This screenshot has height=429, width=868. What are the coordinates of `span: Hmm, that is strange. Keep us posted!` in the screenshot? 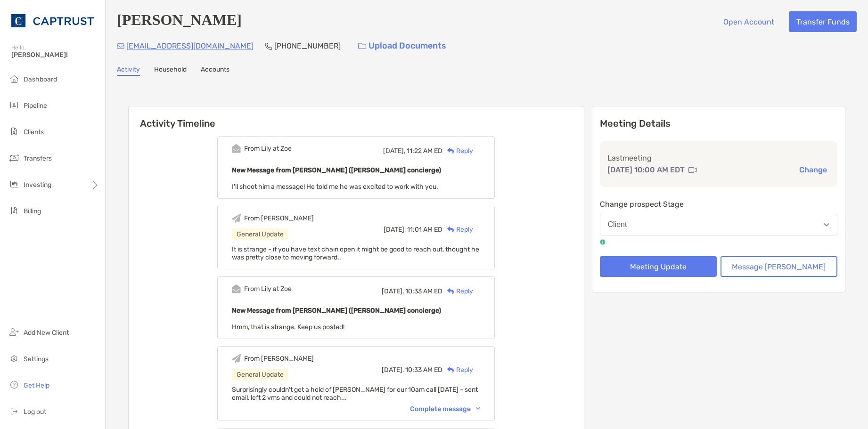 It's located at (288, 327).